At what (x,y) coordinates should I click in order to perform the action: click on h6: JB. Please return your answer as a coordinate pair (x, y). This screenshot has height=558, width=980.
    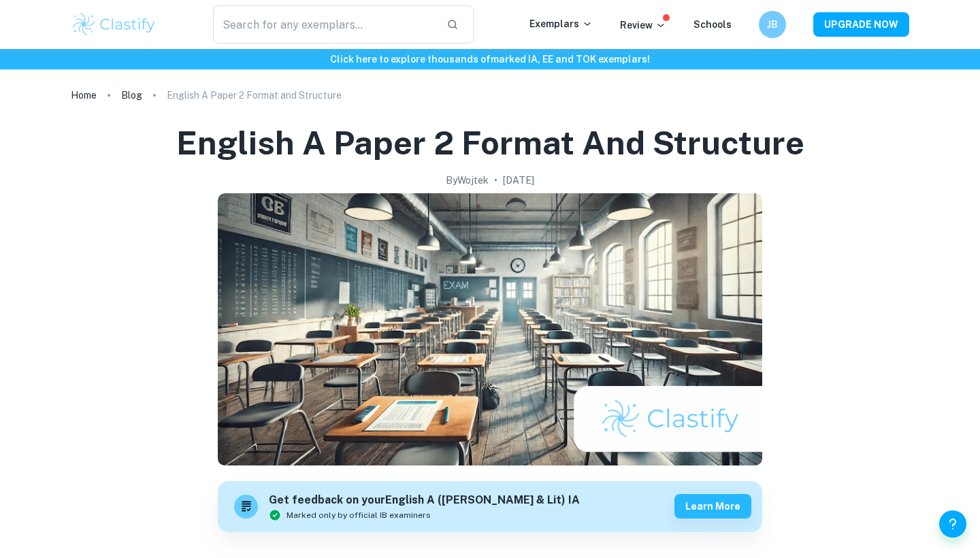
    Looking at the image, I should click on (772, 24).